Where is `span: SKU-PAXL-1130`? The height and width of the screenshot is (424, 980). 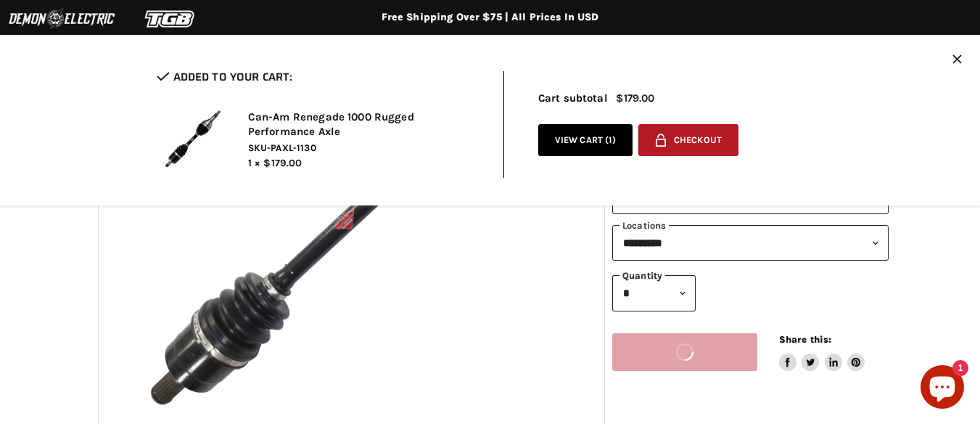
span: SKU-PAXL-1130 is located at coordinates (364, 148).